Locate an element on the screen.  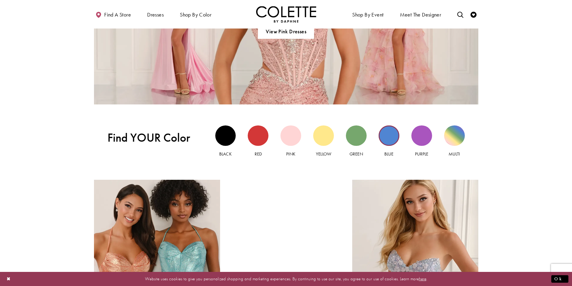
a: Black view Black is located at coordinates (225, 141).